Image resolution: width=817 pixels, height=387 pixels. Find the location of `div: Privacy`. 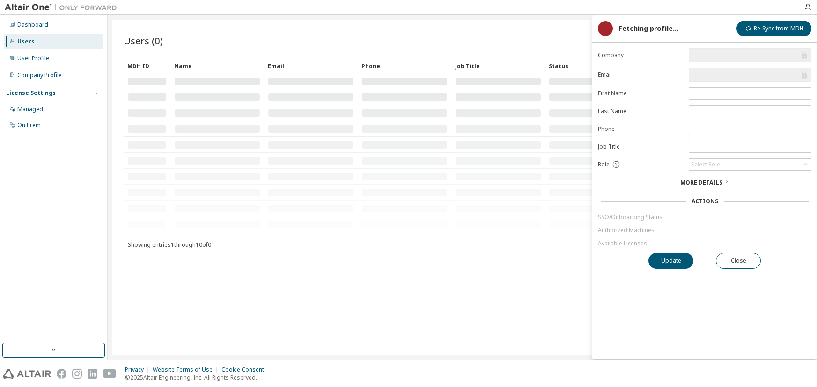

div: Privacy is located at coordinates (139, 370).